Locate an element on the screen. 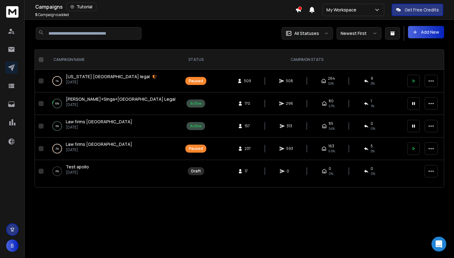  span: 47 % is located at coordinates (331, 106).